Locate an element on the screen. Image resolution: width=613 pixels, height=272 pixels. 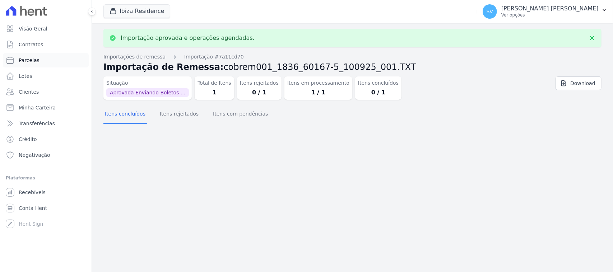
div: Plataformas is located at coordinates (46, 178).